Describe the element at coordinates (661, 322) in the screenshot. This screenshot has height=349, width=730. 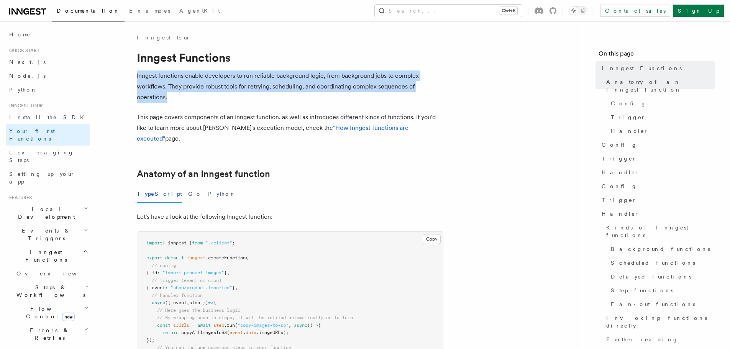
I see `span: Invoking functions directly` at that location.